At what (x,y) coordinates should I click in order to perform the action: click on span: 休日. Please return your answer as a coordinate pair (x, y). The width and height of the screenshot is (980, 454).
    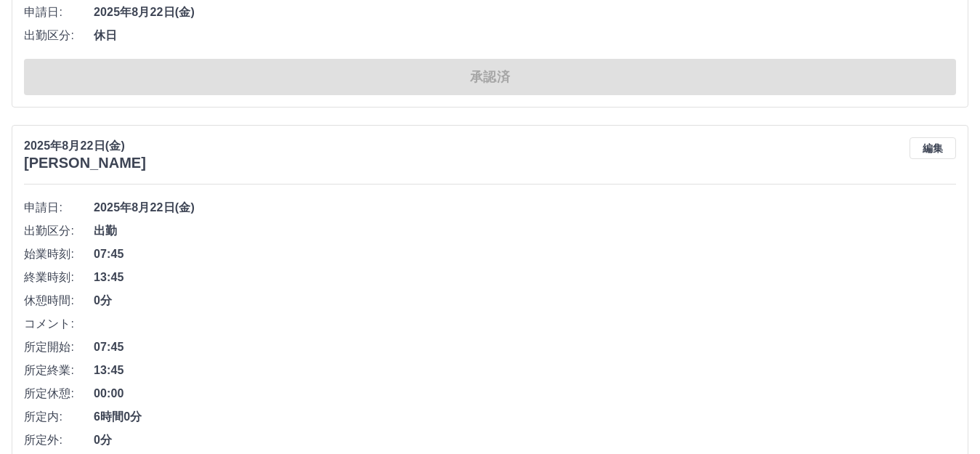
    Looking at the image, I should click on (525, 36).